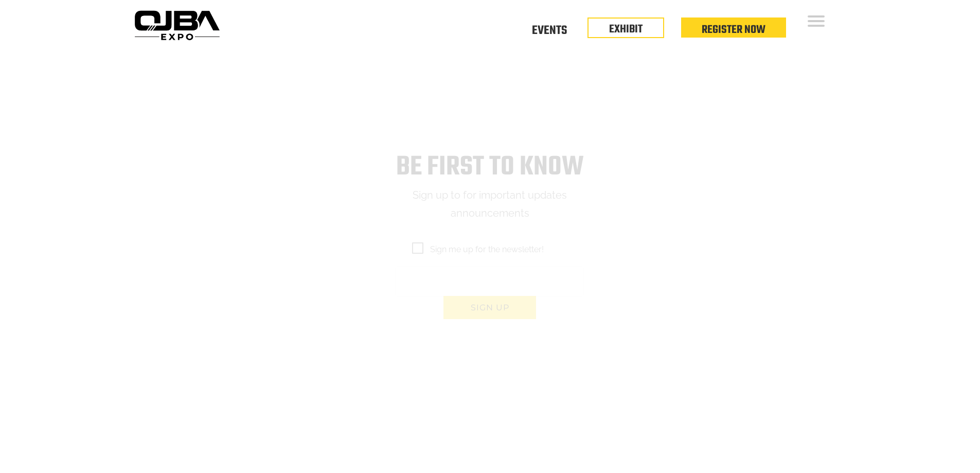  Describe the element at coordinates (489, 167) in the screenshot. I see `h1: Be first to know` at that location.